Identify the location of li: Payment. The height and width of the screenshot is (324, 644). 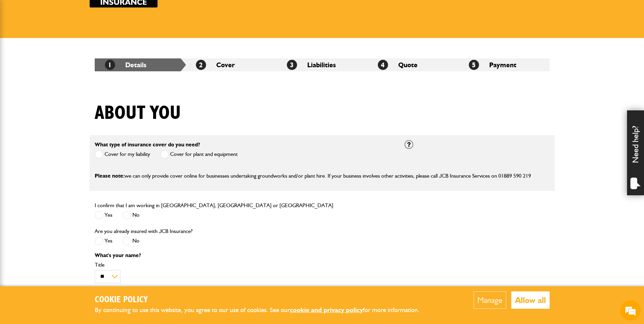
(504, 64).